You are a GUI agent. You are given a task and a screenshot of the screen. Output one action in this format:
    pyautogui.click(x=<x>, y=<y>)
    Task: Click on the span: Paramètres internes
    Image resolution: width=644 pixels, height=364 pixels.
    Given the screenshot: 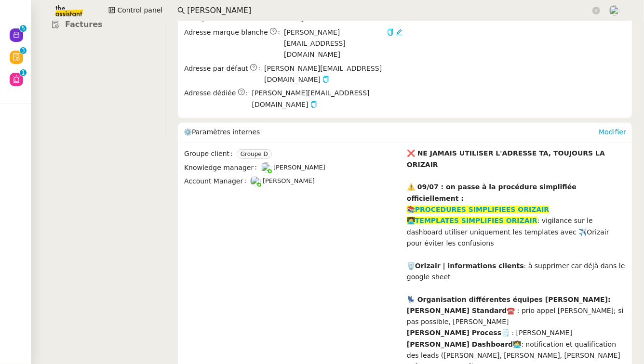 What is the action you would take?
    pyautogui.click(x=226, y=132)
    